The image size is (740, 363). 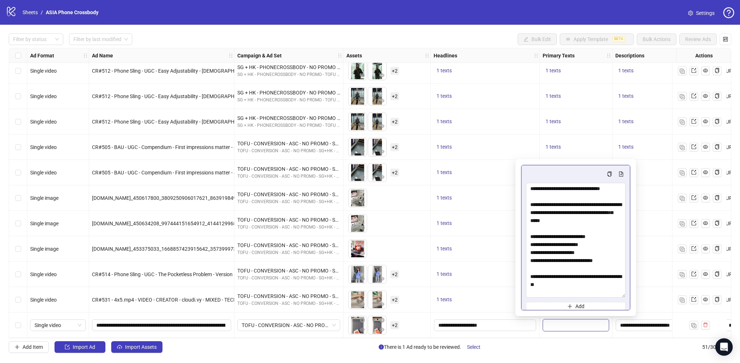 What do you see at coordinates (382, 320) in the screenshot?
I see `span: close-circle` at bounding box center [382, 320].